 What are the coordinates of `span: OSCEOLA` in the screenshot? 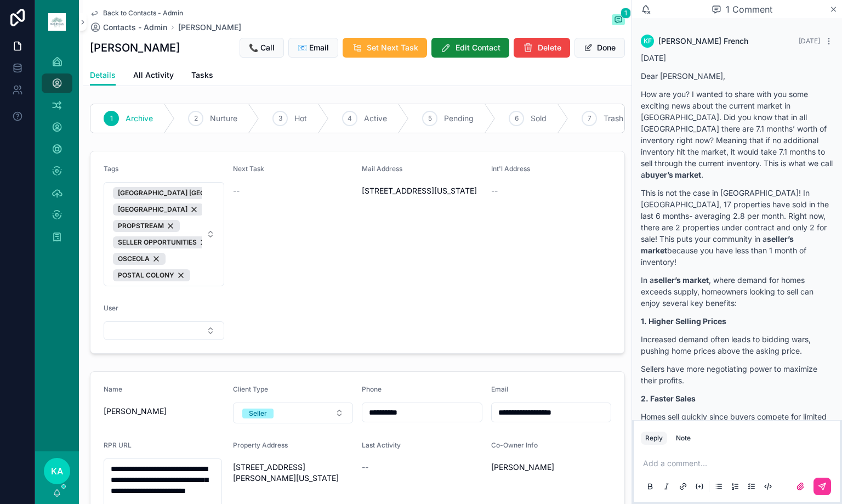 It's located at (134, 259).